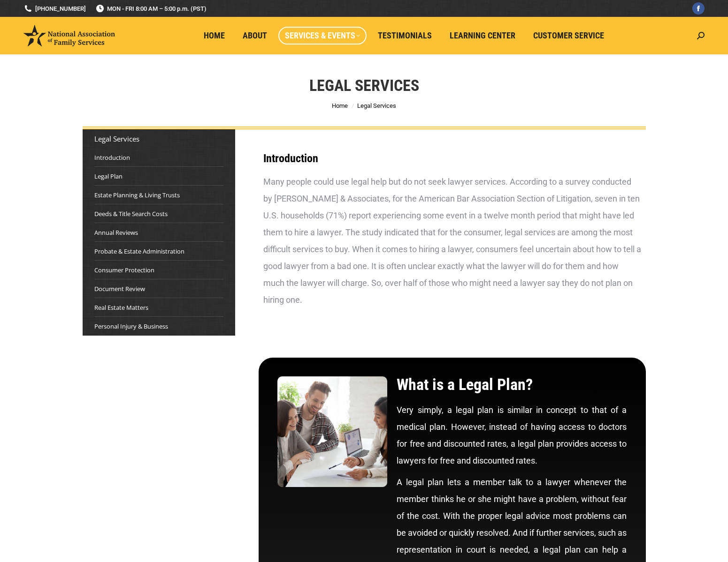  I want to click on div: Legal Services, so click(159, 139).